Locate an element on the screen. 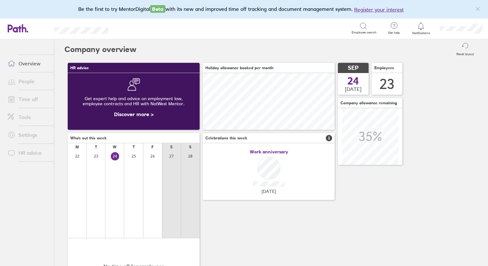 This screenshot has height=266, width=488. a: HR advice is located at coordinates (28, 153).